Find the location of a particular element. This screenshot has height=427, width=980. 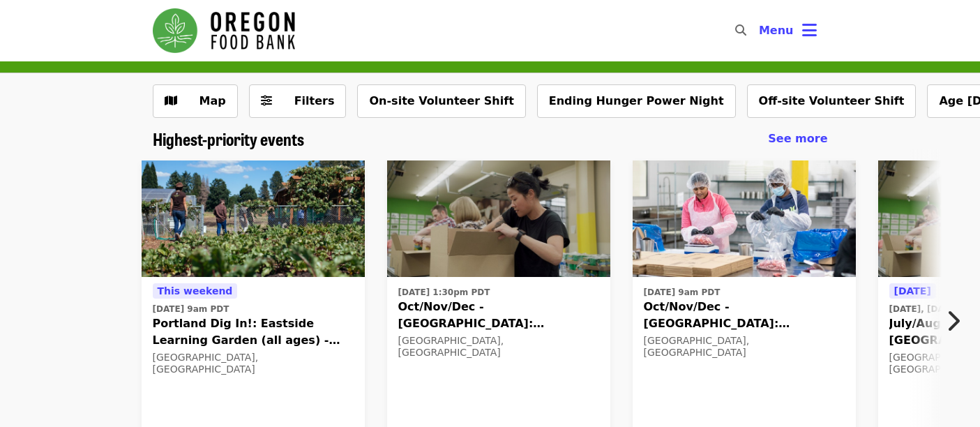

button: Off-site Volunteer Shift is located at coordinates (831, 101).